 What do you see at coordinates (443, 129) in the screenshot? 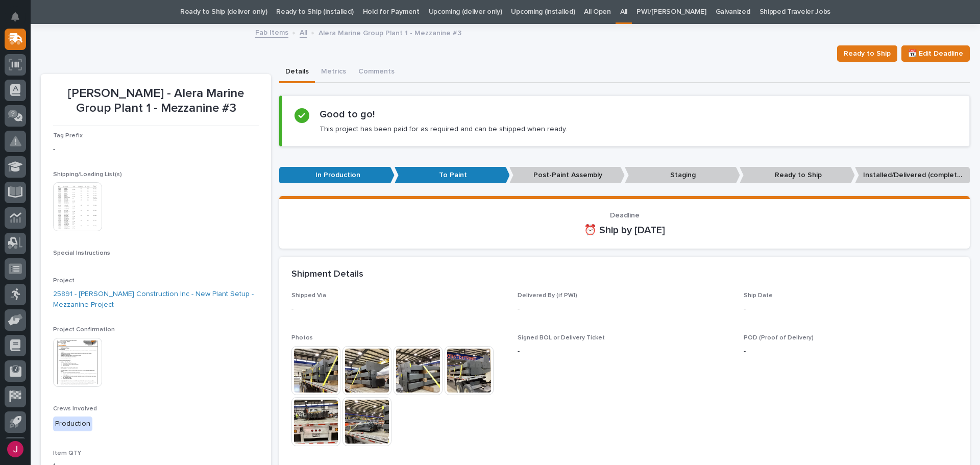
I see `p: This project has been paid for as required and can be shipped when ready.` at bounding box center [443, 129].